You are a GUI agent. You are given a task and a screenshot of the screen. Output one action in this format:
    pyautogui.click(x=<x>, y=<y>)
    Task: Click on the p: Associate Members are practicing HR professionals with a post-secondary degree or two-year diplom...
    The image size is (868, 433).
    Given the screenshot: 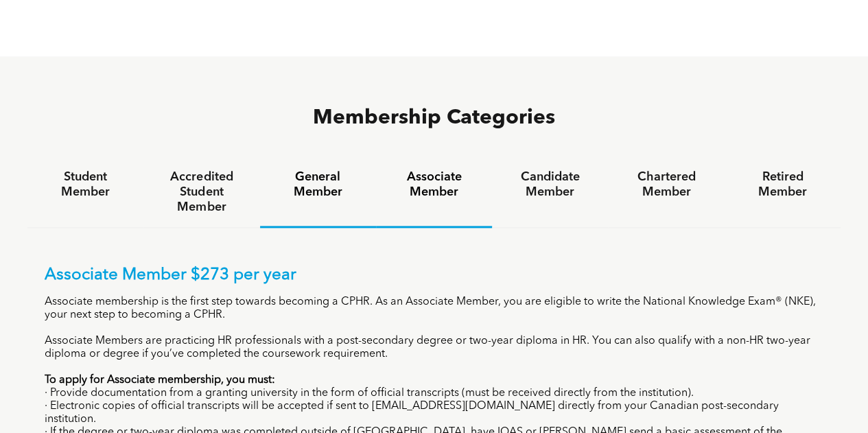 What is the action you would take?
    pyautogui.click(x=434, y=348)
    